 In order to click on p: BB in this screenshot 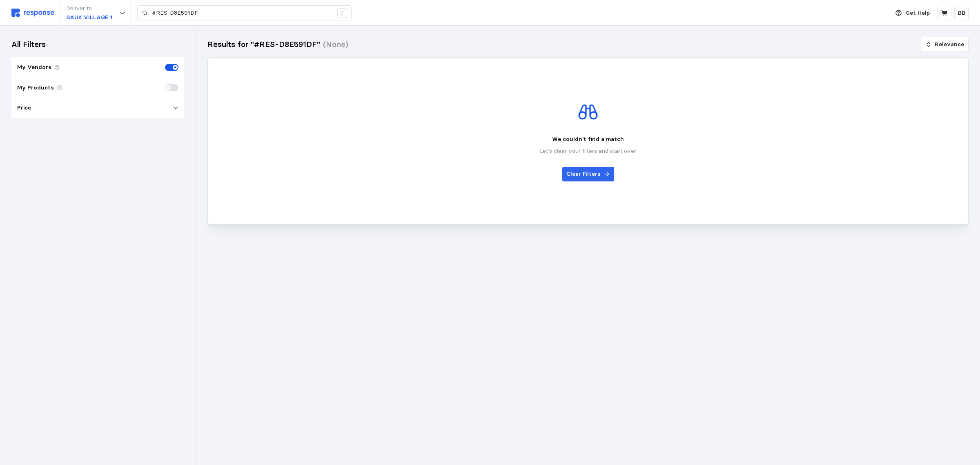, I will do `click(962, 13)`.